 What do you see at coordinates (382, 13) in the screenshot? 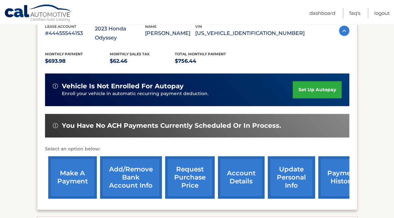
I see `a: Logout` at bounding box center [382, 13].